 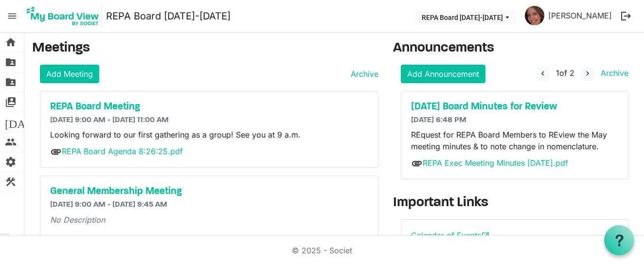 I want to click on a: REPA Board Meeting, so click(x=209, y=107).